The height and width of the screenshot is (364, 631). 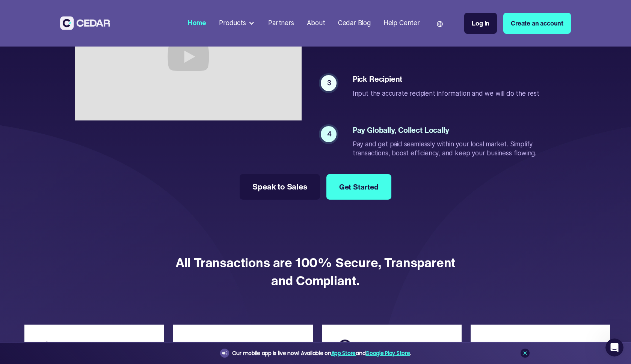 What do you see at coordinates (481, 23) in the screenshot?
I see `a: Log in` at bounding box center [481, 23].